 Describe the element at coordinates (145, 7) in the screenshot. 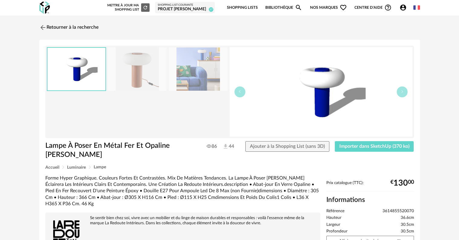

I see `span: Refresh icon` at that location.